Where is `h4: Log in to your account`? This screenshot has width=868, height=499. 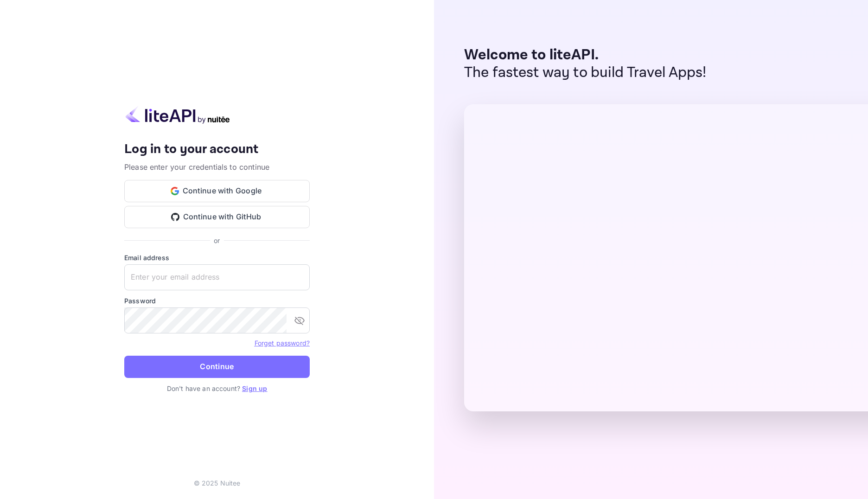 h4: Log in to your account is located at coordinates (217, 150).